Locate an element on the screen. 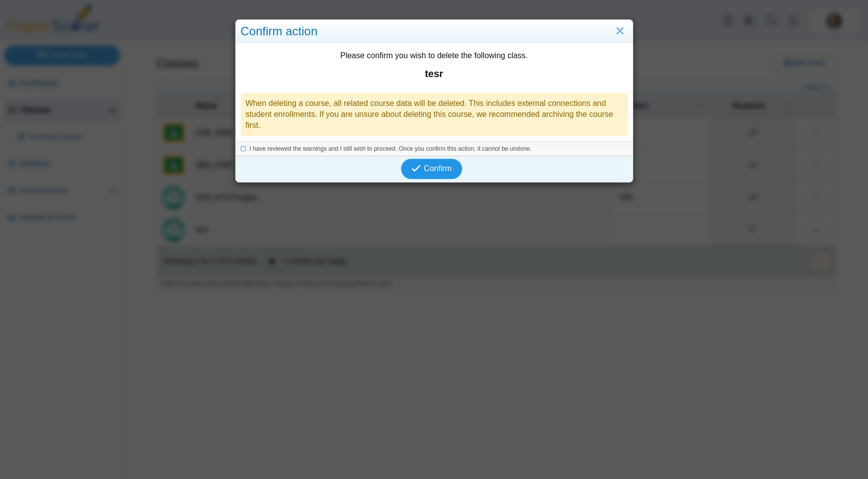  div: When deleting a course, all related course data will be deleted. This includes external connectio... is located at coordinates (434, 114).